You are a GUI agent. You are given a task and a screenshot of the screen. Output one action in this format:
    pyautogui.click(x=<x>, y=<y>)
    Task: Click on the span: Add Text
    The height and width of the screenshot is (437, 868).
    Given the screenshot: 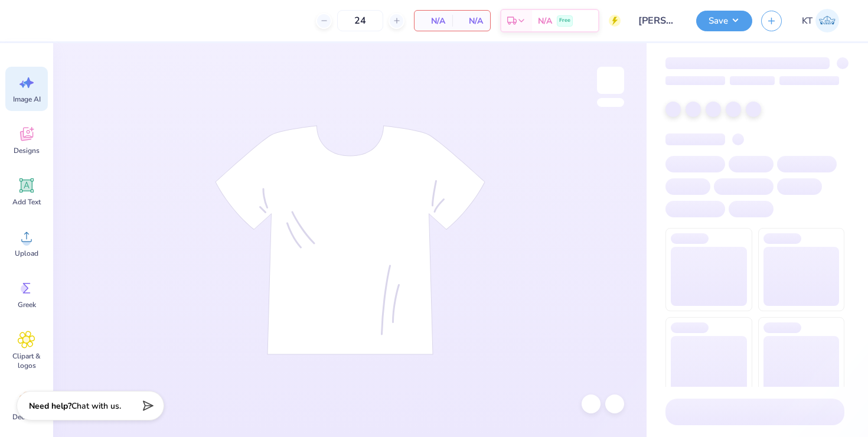 What is the action you would take?
    pyautogui.click(x=27, y=202)
    